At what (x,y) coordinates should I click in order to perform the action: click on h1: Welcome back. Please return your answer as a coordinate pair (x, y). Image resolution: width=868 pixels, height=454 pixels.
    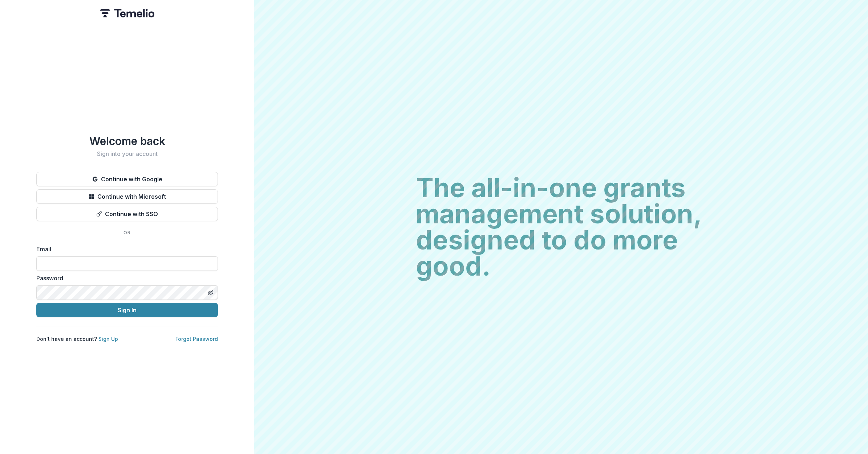
    Looking at the image, I should click on (127, 141).